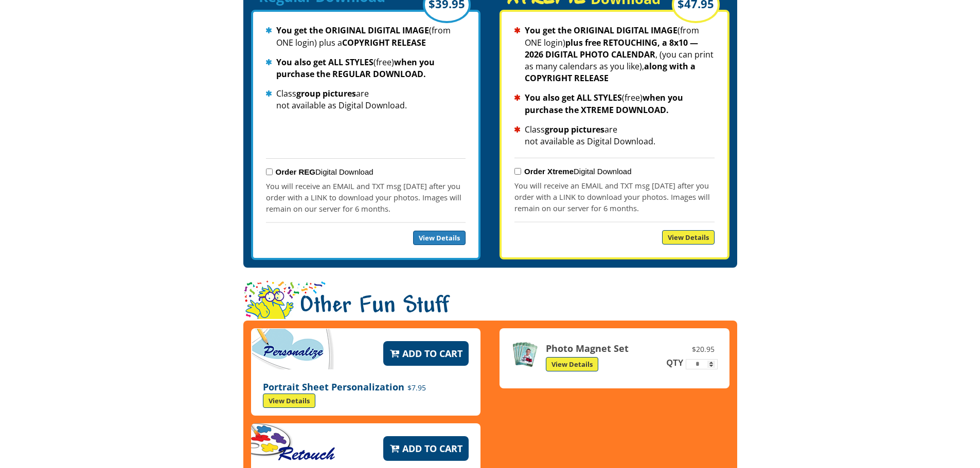 This screenshot has width=980, height=468. What do you see at coordinates (296, 172) in the screenshot?
I see `strong: Order REG` at bounding box center [296, 172].